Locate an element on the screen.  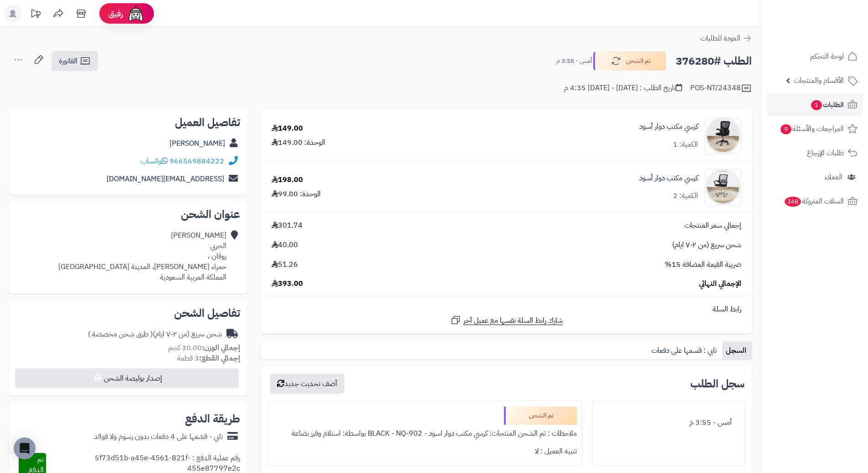
span: إجمالي سعر المنتجات is located at coordinates (713, 225).